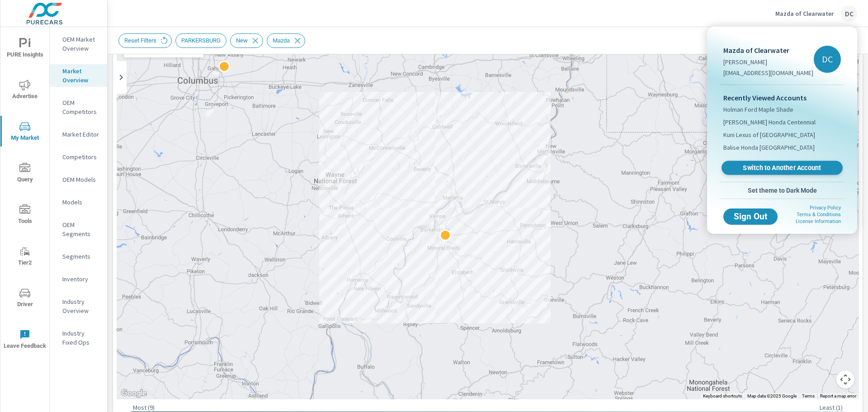 Image resolution: width=868 pixels, height=412 pixels. I want to click on span: Sign Out, so click(751, 216).